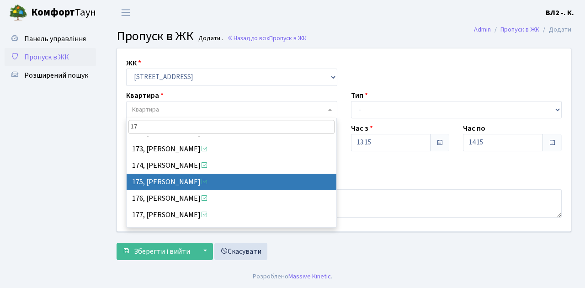 The width and height of the screenshot is (585, 288). What do you see at coordinates (241, 251) in the screenshot?
I see `a: Скасувати` at bounding box center [241, 251].